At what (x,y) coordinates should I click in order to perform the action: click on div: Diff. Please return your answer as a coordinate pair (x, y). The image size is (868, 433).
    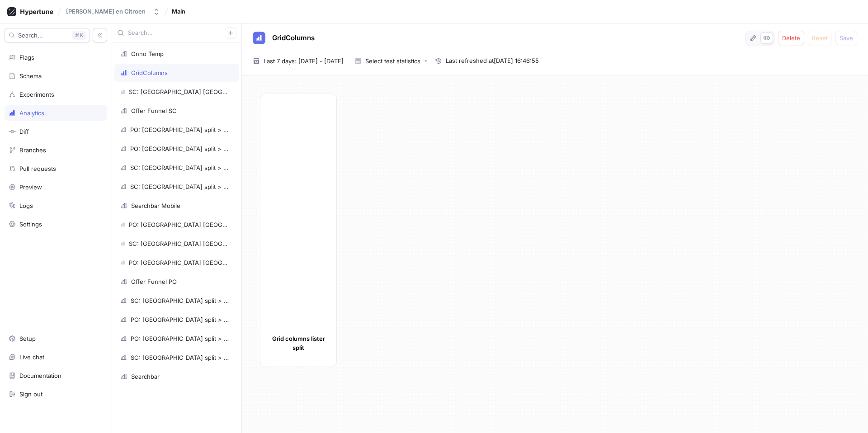
    Looking at the image, I should click on (24, 131).